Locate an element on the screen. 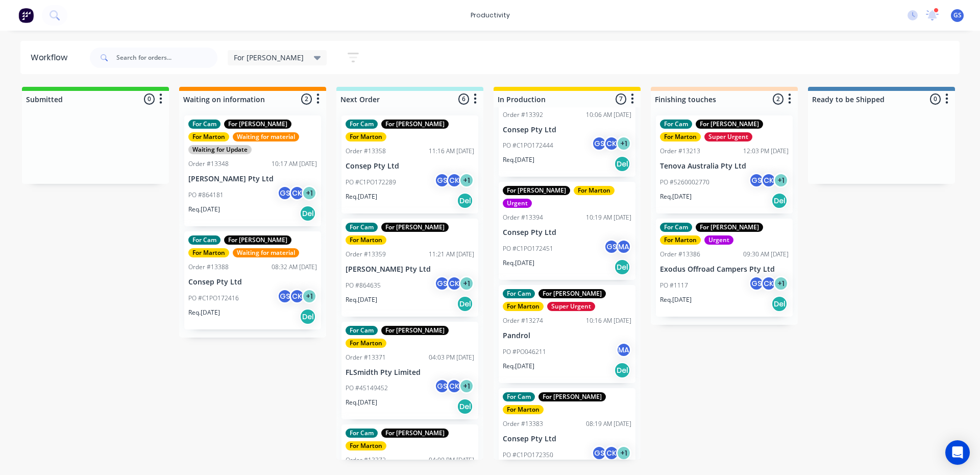 The height and width of the screenshot is (475, 980). div: Order #13392 is located at coordinates (522, 115).